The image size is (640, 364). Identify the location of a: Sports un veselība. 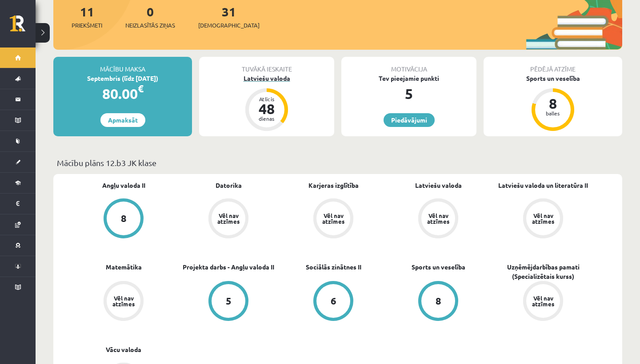
(438, 267).